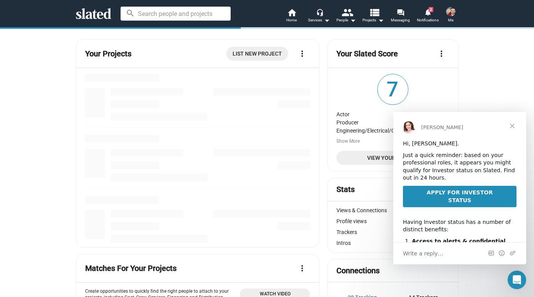 Image resolution: width=534 pixels, height=297 pixels. What do you see at coordinates (345, 189) in the screenshot?
I see `mat-card-title: Stats` at bounding box center [345, 189].